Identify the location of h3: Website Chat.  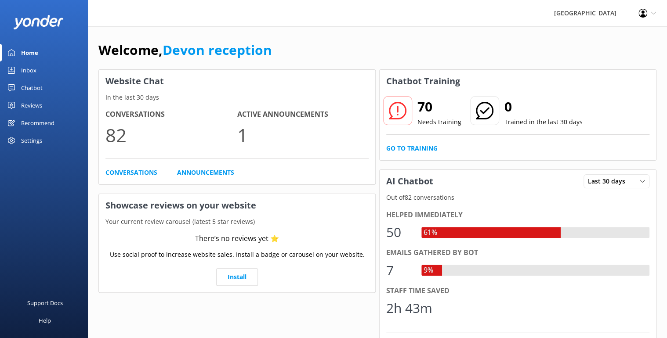
(237, 81).